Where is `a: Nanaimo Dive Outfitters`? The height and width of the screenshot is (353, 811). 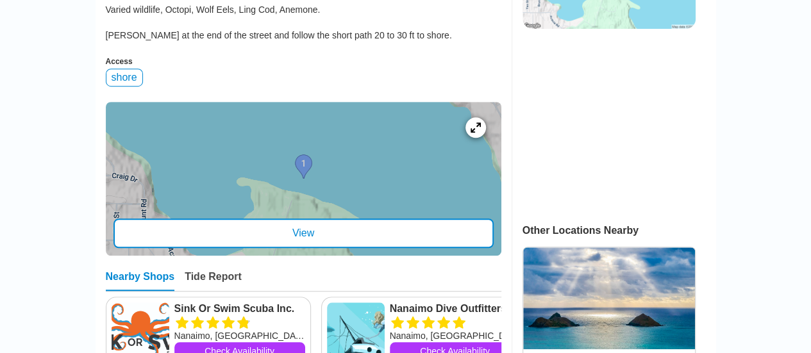 a: Nanaimo Dive Outfitters is located at coordinates (455, 309).